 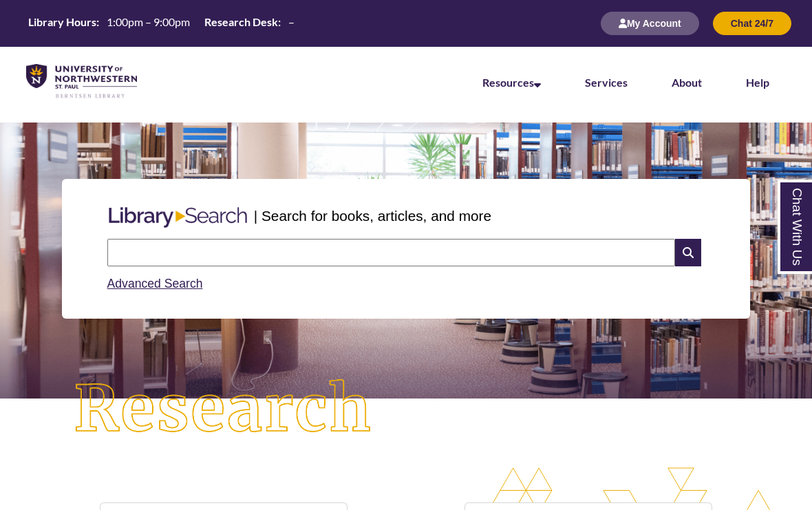 I want to click on span: 1:00pm – 9:00pm, so click(x=148, y=22).